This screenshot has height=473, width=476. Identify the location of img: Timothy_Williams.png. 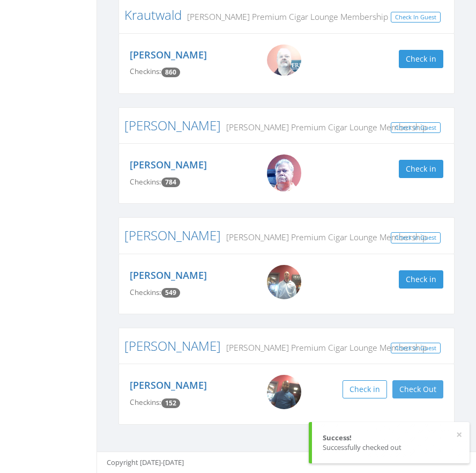
(285, 392).